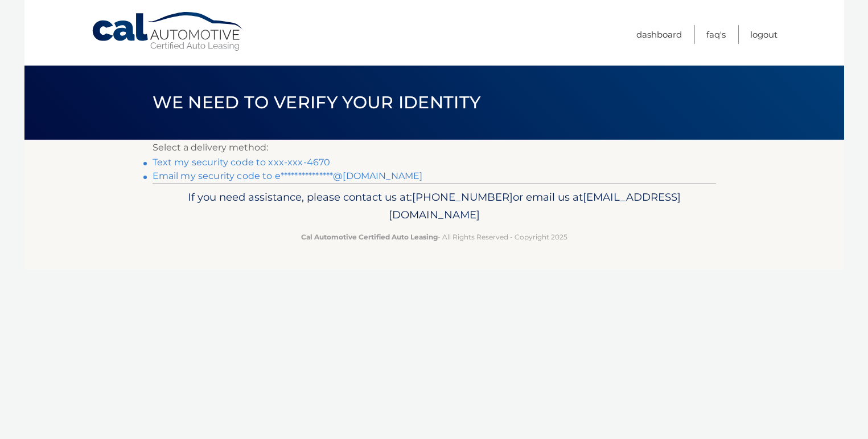 The width and height of the screenshot is (868, 439). Describe the element at coordinates (659, 34) in the screenshot. I see `a: Dashboard` at that location.